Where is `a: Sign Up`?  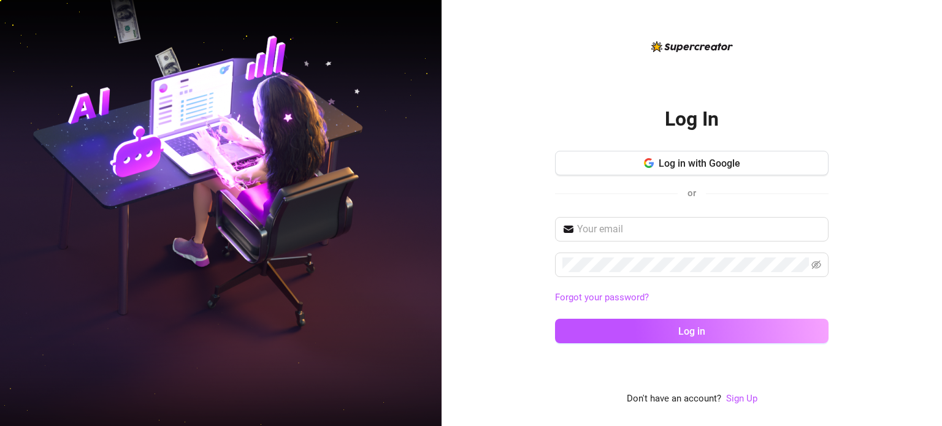
a: Sign Up is located at coordinates (741, 399).